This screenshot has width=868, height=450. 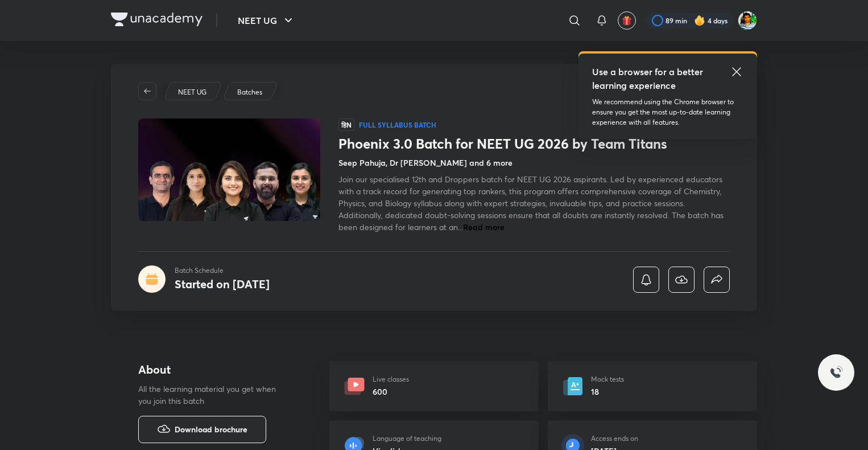 What do you see at coordinates (627, 21) in the screenshot?
I see `button: avatar` at bounding box center [627, 21].